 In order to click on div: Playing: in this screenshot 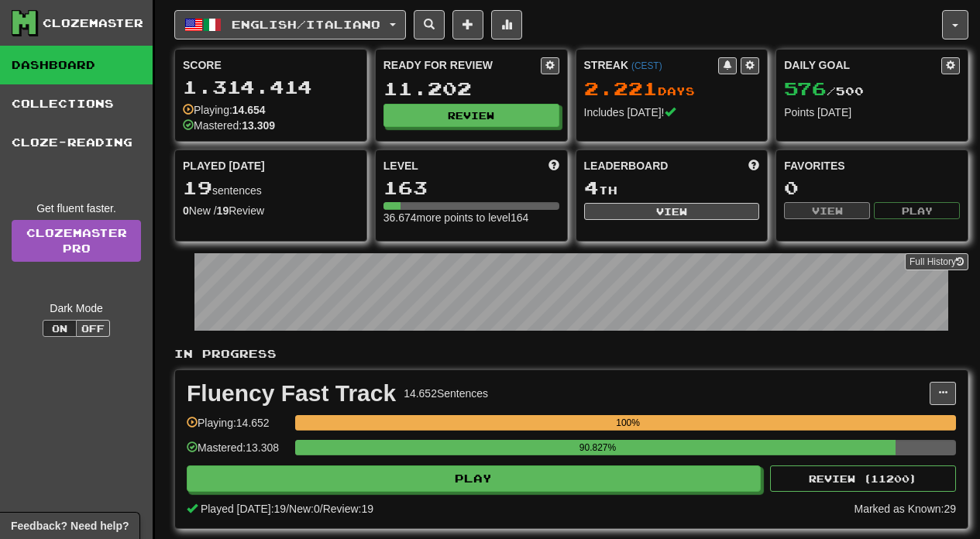, I will do `click(224, 110)`.